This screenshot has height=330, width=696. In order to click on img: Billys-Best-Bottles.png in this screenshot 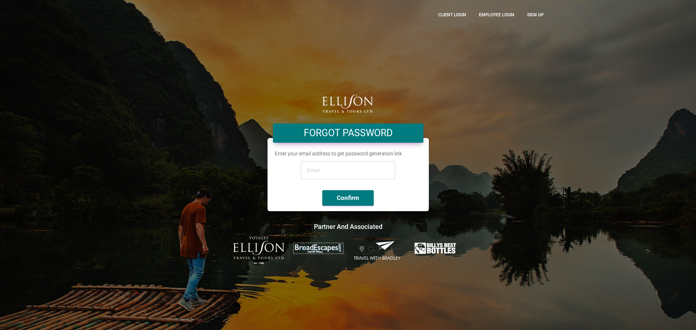, I will do `click(437, 248)`.